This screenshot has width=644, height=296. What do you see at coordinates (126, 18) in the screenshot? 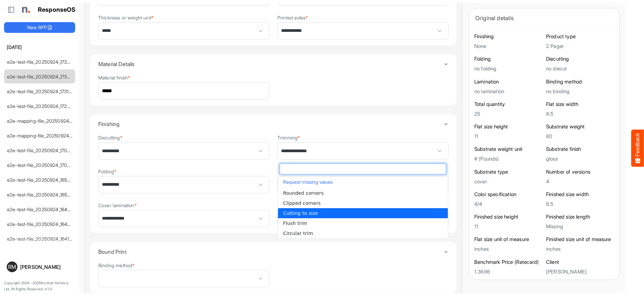
I see `label: Thickness or weight unit` at bounding box center [126, 18].